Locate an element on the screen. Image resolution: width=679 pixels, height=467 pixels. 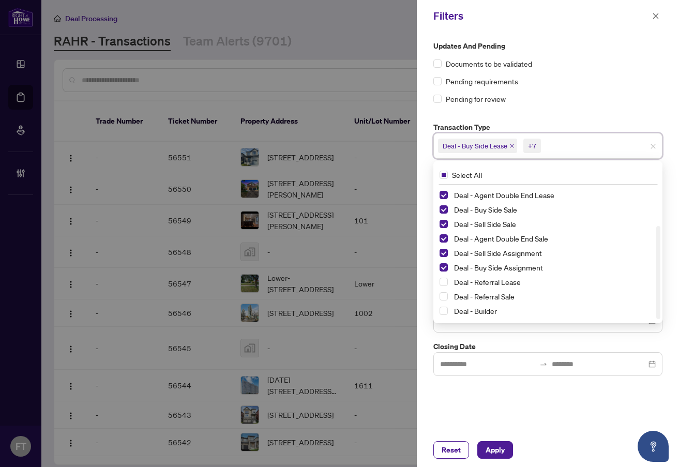
span: Select Deal - Sell Side Sale is located at coordinates (444, 224).